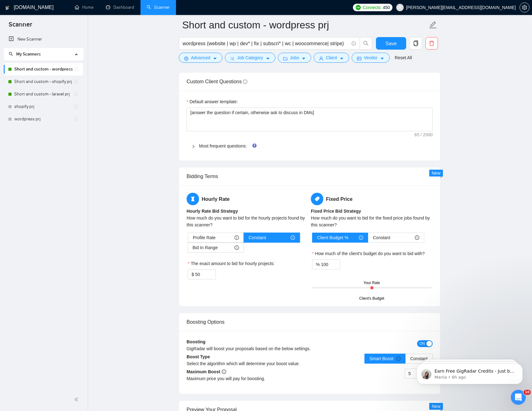 The height and width of the screenshot is (411, 532). What do you see at coordinates (44, 107) in the screenshot?
I see `a: shopify prj` at bounding box center [44, 107].